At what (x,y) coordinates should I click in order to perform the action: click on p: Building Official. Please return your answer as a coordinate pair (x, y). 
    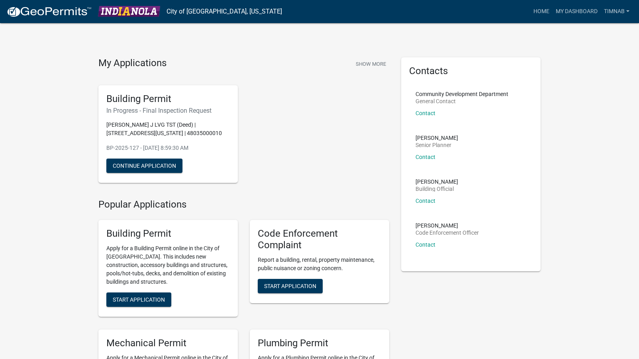
    Looking at the image, I should click on (437, 189).